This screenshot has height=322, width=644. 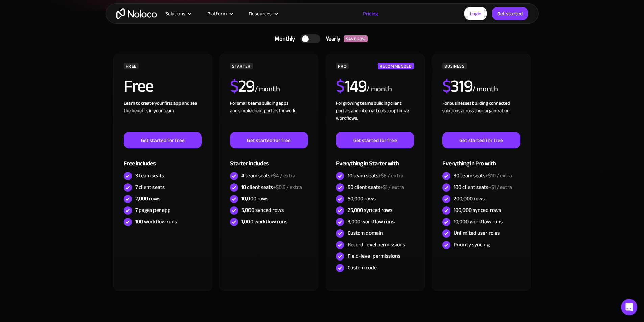 I want to click on div: Monthly, so click(x=283, y=39).